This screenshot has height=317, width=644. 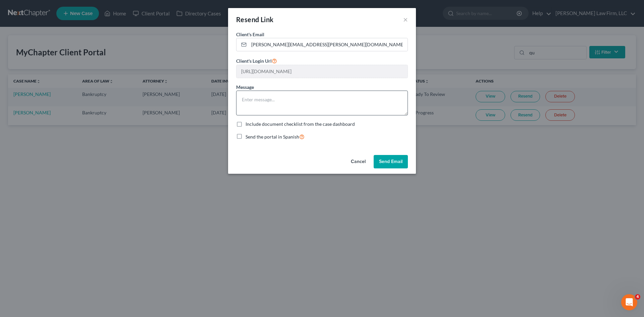 I want to click on span: 4, so click(x=638, y=297).